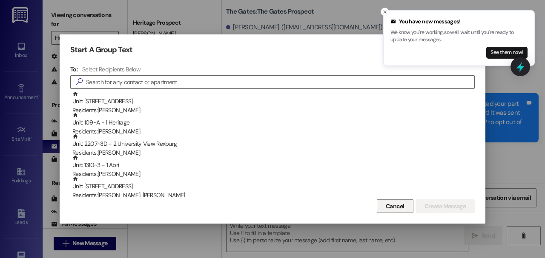 The height and width of the screenshot is (258, 545). What do you see at coordinates (459, 36) in the screenshot?
I see `p: We know you're working, so we'll wait until you're ready to update your messages.` at bounding box center [459, 36].